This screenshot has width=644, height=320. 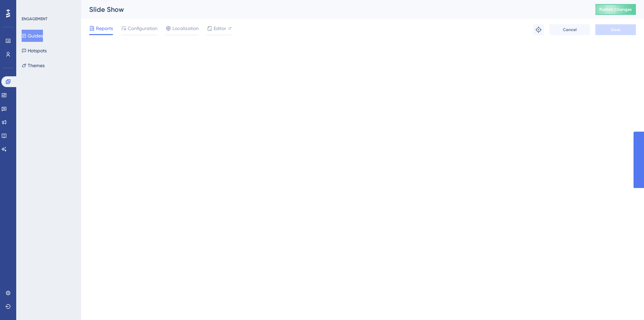 What do you see at coordinates (32, 36) in the screenshot?
I see `button: Guides` at bounding box center [32, 36].